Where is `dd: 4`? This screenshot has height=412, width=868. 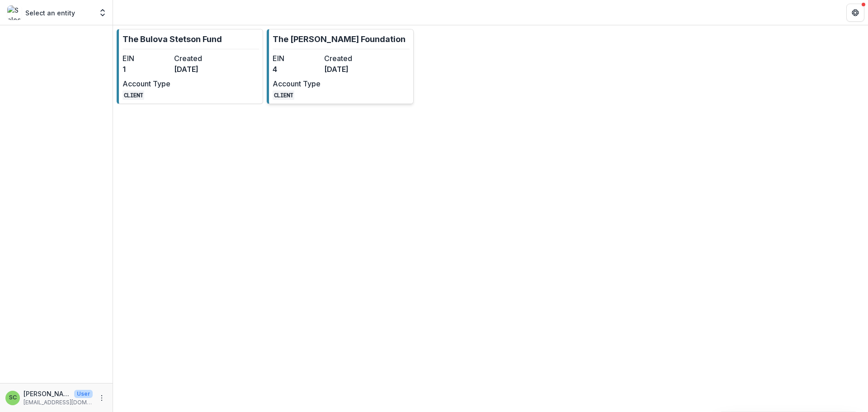
dd: 4 is located at coordinates (296, 69).